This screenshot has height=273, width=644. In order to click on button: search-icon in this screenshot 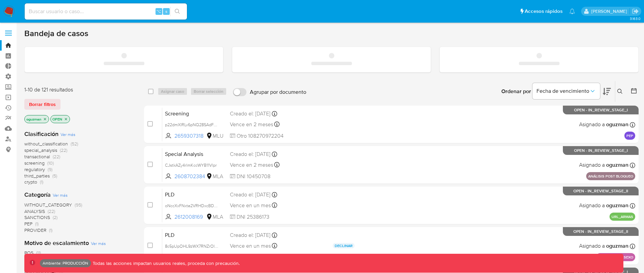, I will do `click(177, 12)`.